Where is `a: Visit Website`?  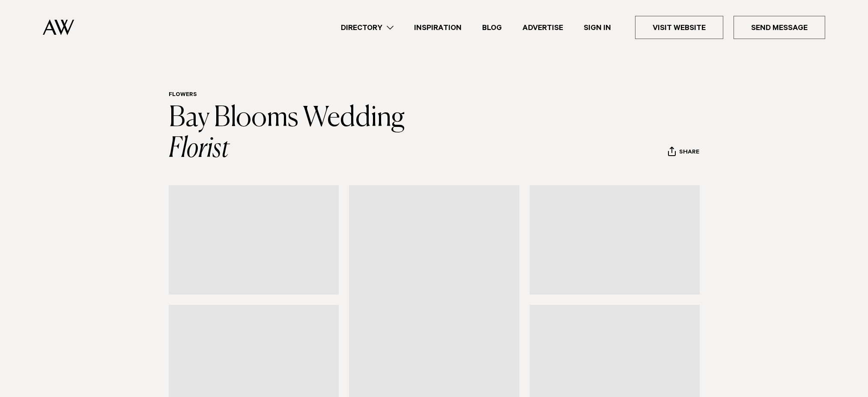
a: Visit Website is located at coordinates (679, 28).